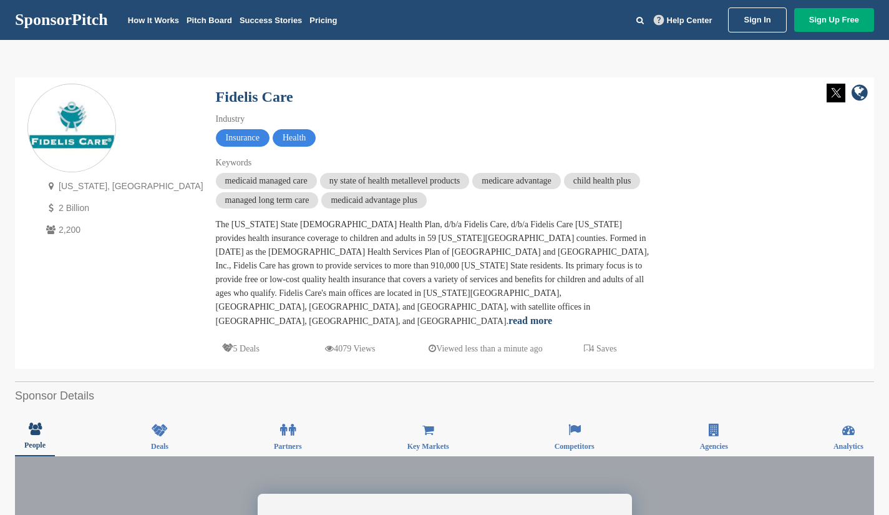 The image size is (889, 515). Describe the element at coordinates (444, 396) in the screenshot. I see `h2: Sponsor Details` at that location.